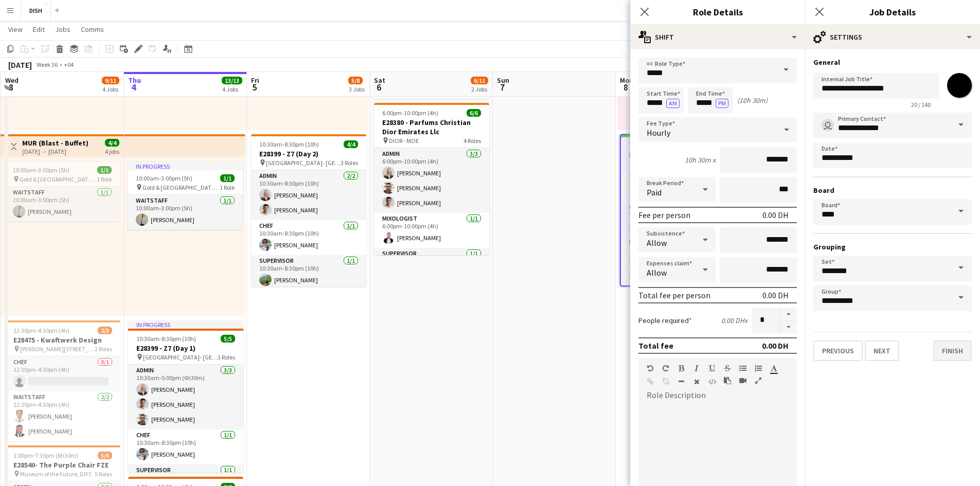  I want to click on button: Horizontal Line, so click(681, 381).